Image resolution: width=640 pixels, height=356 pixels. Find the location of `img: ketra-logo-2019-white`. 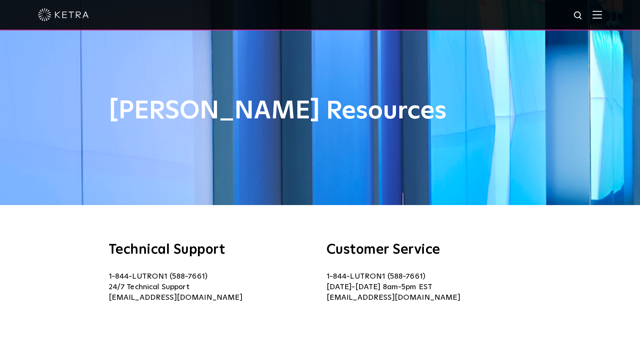

img: ketra-logo-2019-white is located at coordinates (63, 15).